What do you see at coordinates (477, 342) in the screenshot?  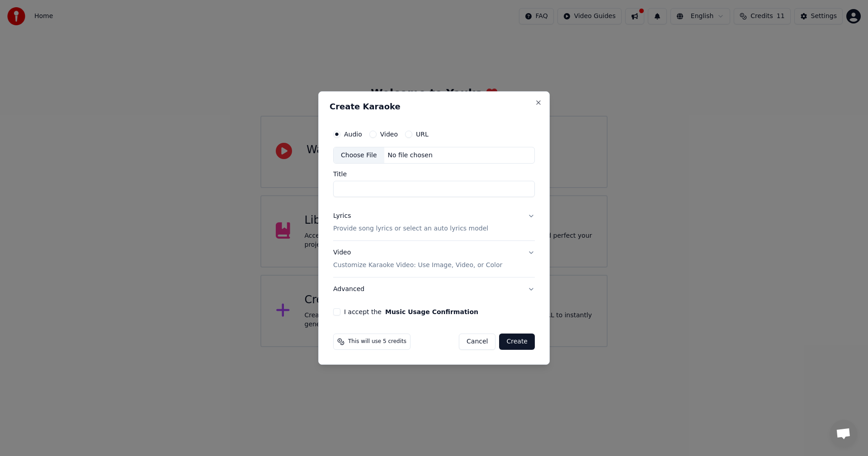 I see `button: Cancel` at bounding box center [477, 342].